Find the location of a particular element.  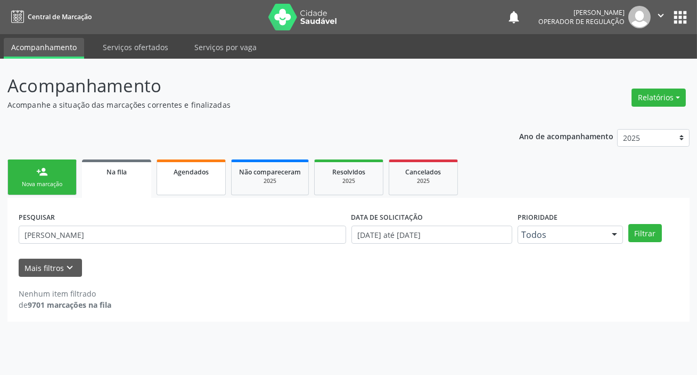

span: Não compareceram is located at coordinates (270, 172).